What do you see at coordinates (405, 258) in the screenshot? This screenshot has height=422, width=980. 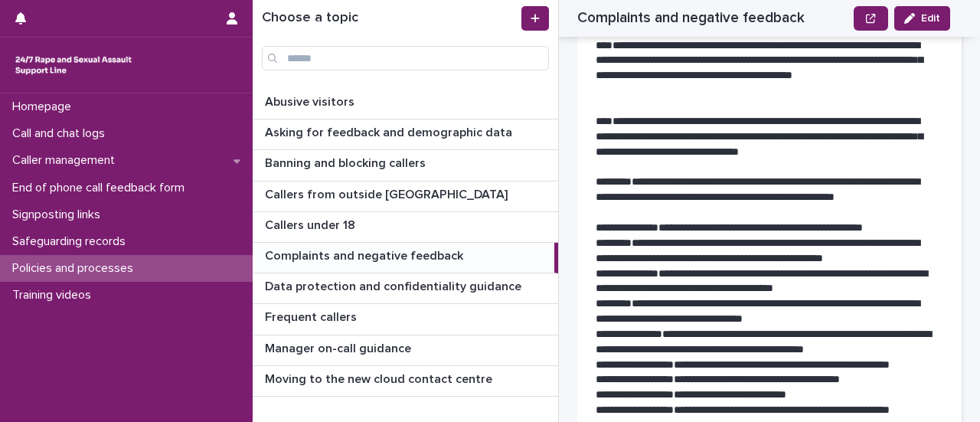 I see `a: Complaints and negative feedbackComplaints and negative feedback` at bounding box center [405, 258].